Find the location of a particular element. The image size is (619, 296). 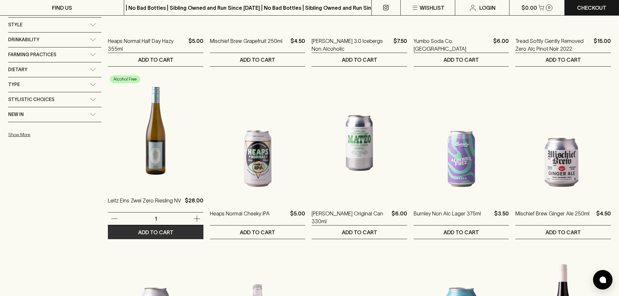

img: Heaps Normal Cheeky IPA is located at coordinates (257, 143).